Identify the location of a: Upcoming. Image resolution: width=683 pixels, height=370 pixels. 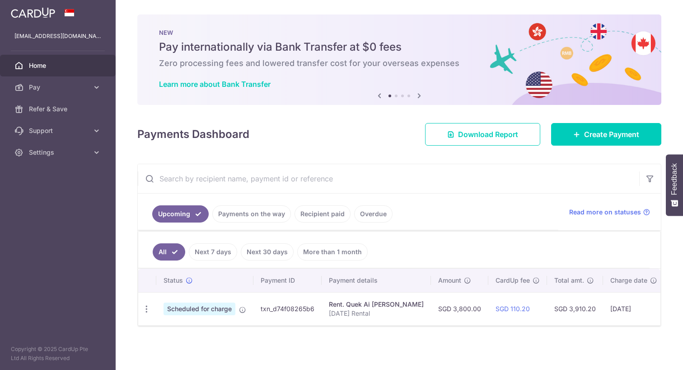
(180, 214).